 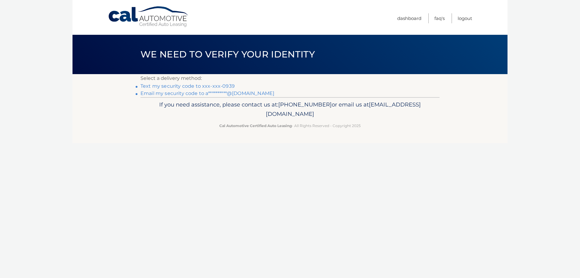 What do you see at coordinates (440, 18) in the screenshot?
I see `a: FAQ's` at bounding box center [440, 18].